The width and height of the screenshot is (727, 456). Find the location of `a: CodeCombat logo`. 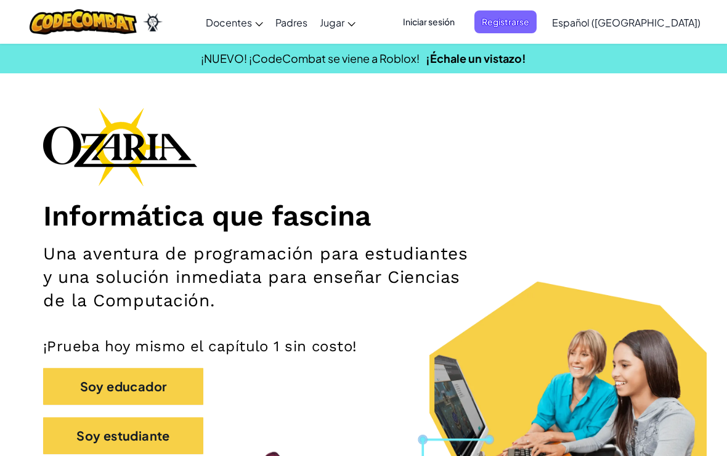

a: CodeCombat logo is located at coordinates (83, 22).